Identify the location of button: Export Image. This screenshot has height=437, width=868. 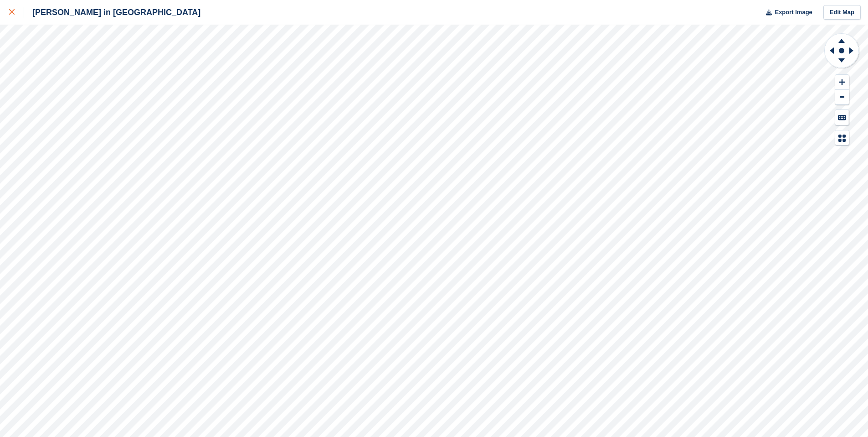
(787, 13).